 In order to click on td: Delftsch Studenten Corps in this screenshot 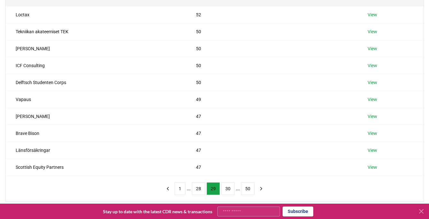, I will do `click(95, 82)`.